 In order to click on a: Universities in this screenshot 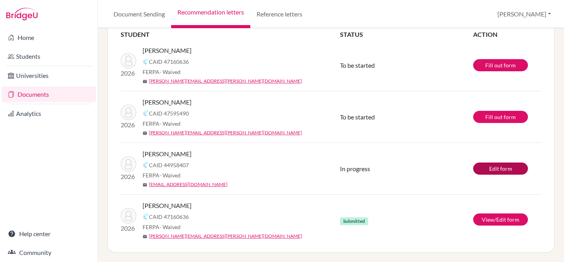, I will do `click(49, 76)`.